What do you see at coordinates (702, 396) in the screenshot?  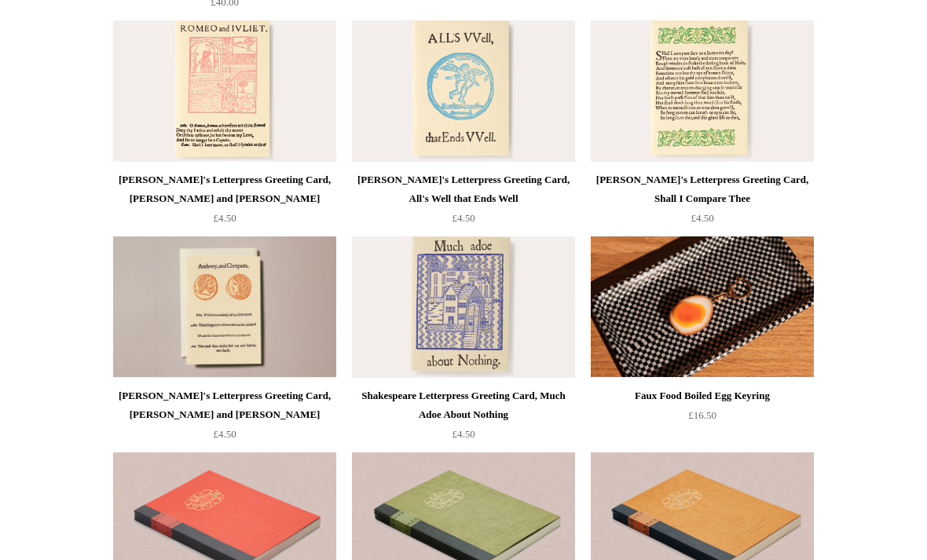 I see `div: Faux Food Boiled Egg Keyring` at bounding box center [702, 396].